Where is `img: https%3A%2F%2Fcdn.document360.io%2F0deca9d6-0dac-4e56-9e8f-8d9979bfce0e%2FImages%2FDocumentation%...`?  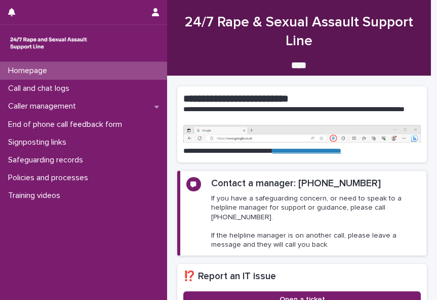 img: https%3A%2F%2Fcdn.document360.io%2F0deca9d6-0dac-4e56-9e8f-8d9979bfce0e%2FImages%2FDocumentation%... is located at coordinates (302, 133).